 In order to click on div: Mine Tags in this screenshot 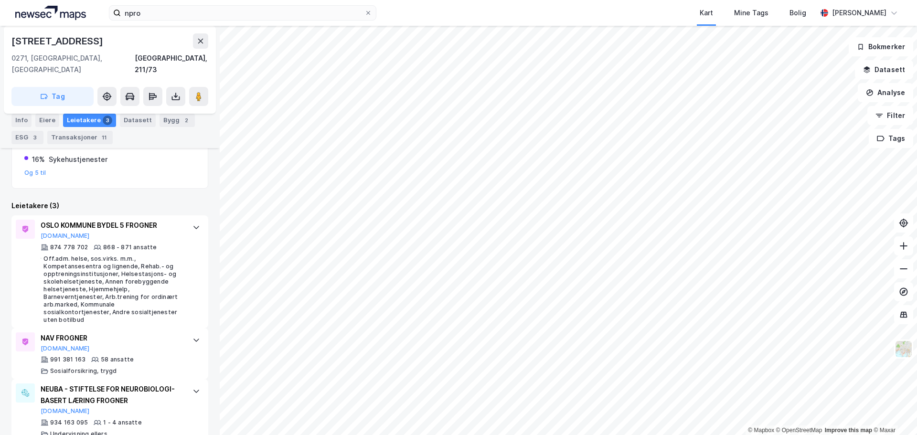, I will do `click(751, 13)`.